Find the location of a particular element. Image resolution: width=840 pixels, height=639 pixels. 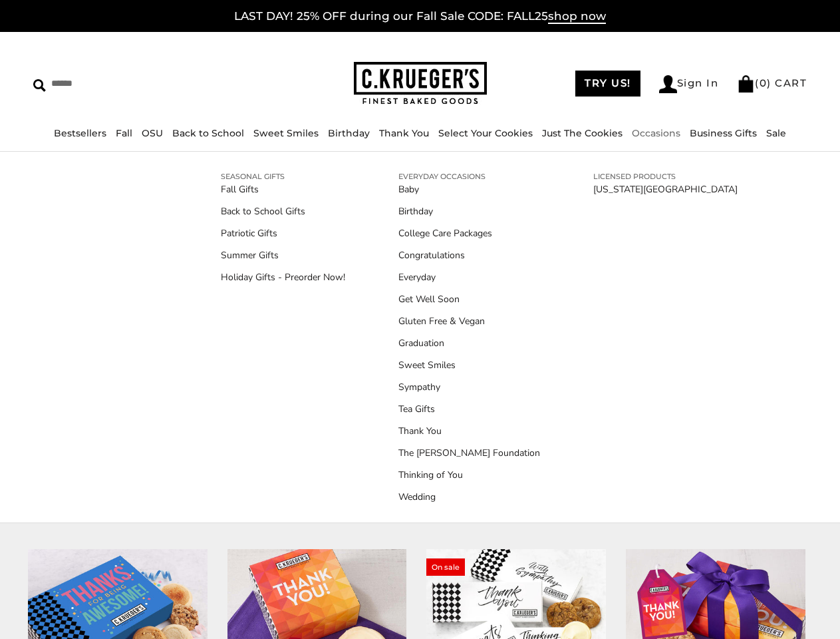

a: Everyday is located at coordinates (469, 277).